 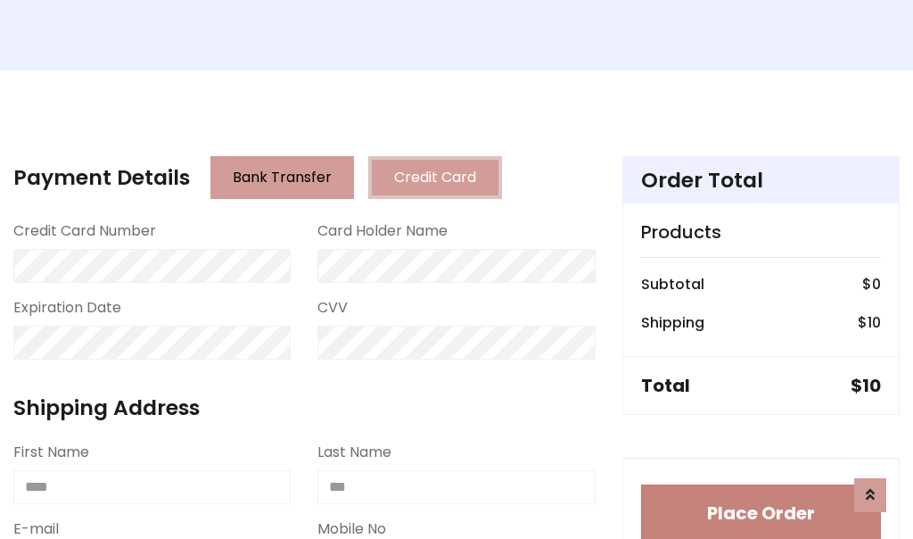 What do you see at coordinates (673, 284) in the screenshot?
I see `h6: Subtotal` at bounding box center [673, 284].